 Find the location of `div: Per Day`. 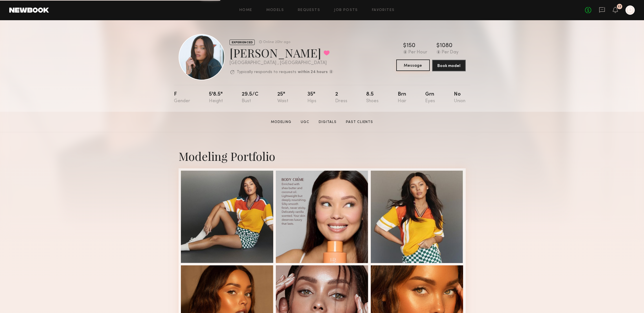

div: Per Day is located at coordinates (450, 52).